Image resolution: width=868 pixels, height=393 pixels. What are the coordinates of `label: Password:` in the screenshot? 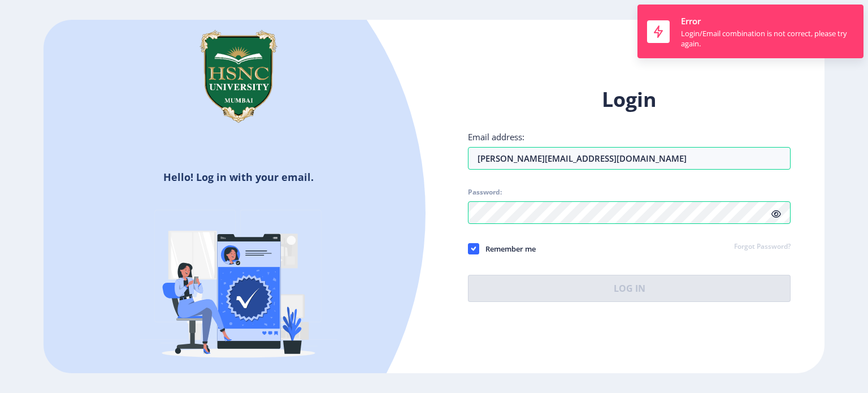 It's located at (485, 192).